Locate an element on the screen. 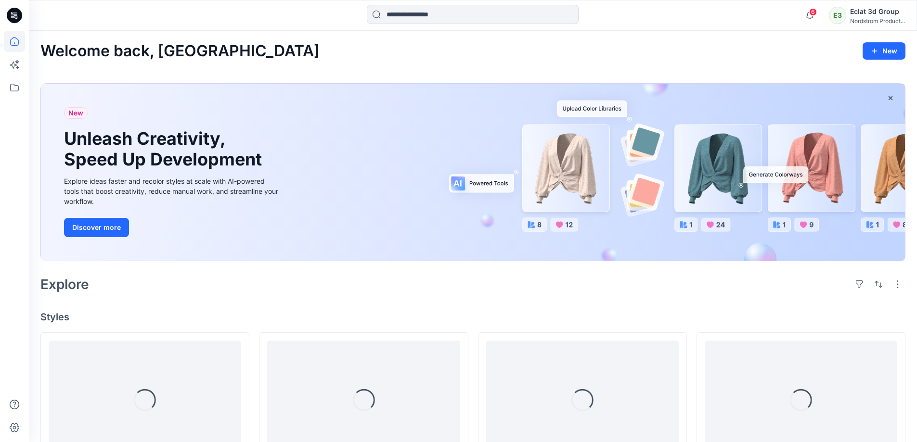 This screenshot has width=917, height=442. h2: Explore is located at coordinates (64, 284).